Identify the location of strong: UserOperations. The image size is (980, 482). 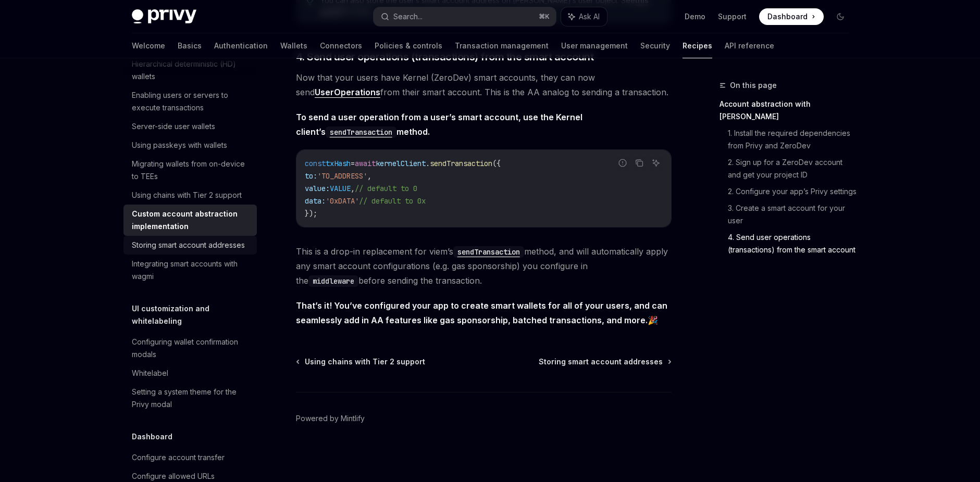
(347, 92).